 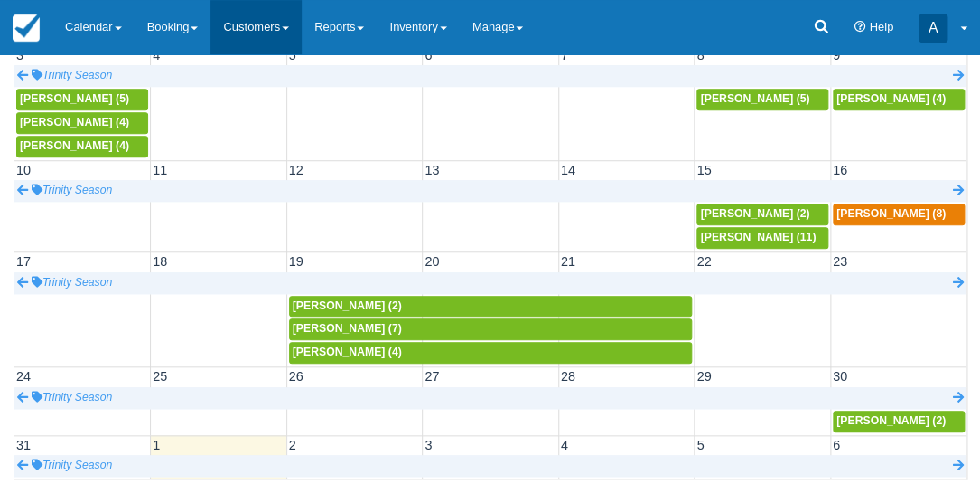 What do you see at coordinates (569, 376) in the screenshot?
I see `span: 28` at bounding box center [569, 376].